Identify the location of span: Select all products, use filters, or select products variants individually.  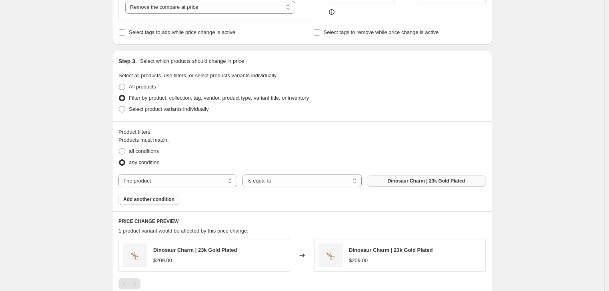
(197, 75).